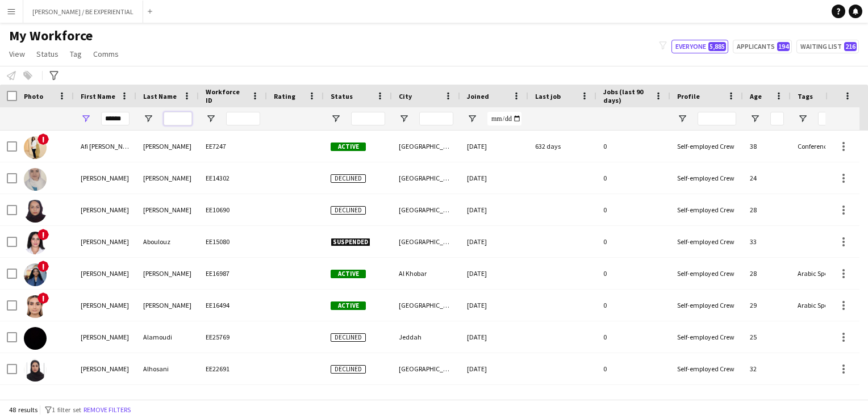 Image resolution: width=868 pixels, height=419 pixels. Describe the element at coordinates (700, 47) in the screenshot. I see `button: Everyone5,885` at that location.